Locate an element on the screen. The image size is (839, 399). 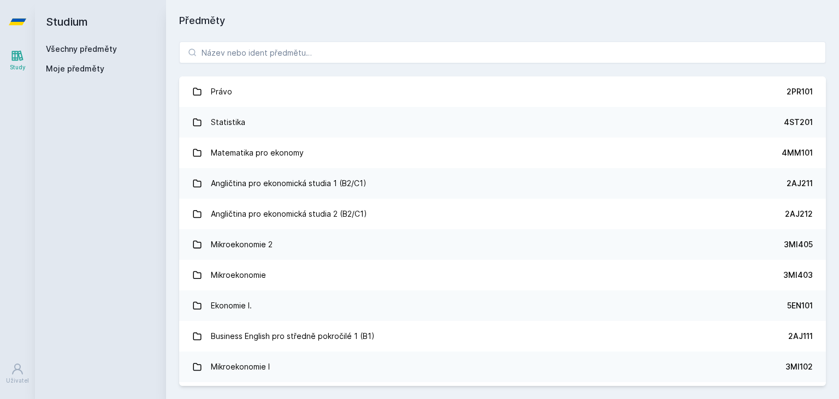
div: Study is located at coordinates (17, 67).